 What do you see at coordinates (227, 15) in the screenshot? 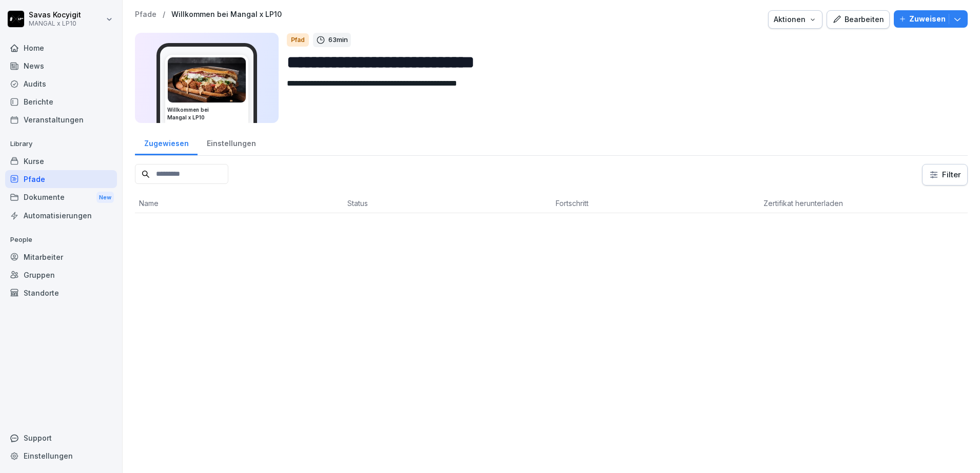
I see `p: Willkommen bei Mangal x LP10` at bounding box center [227, 15].